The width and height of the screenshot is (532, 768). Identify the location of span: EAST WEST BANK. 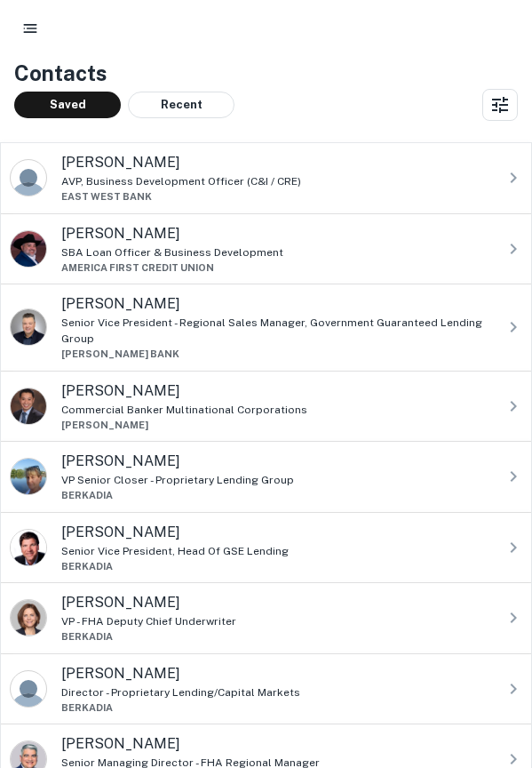
(106, 197).